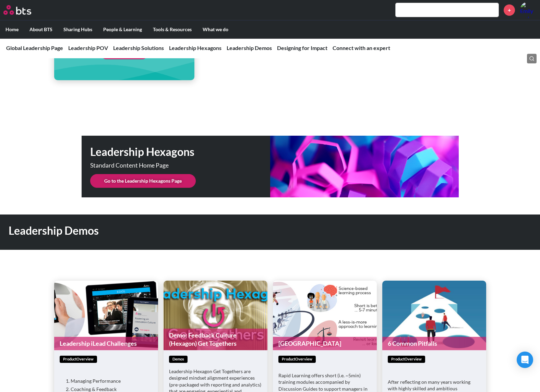 Image resolution: width=540 pixels, height=392 pixels. I want to click on h1: Leadership Hexagons, so click(180, 152).